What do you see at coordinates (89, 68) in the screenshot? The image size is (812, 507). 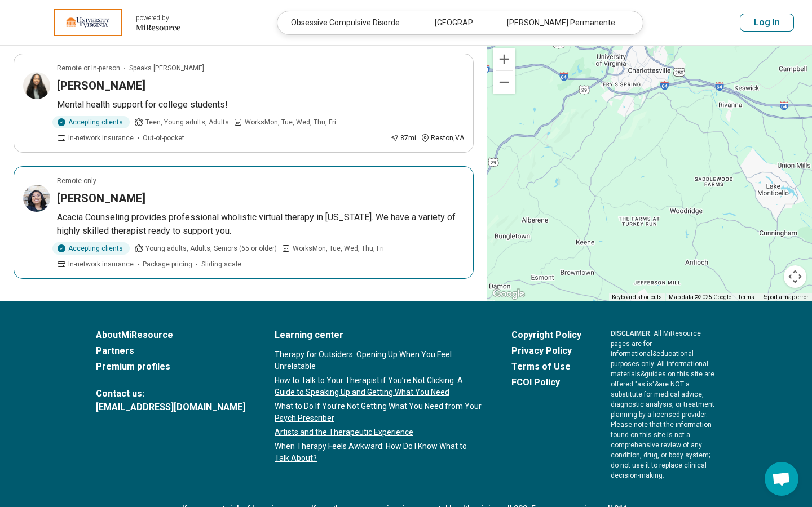 I see `p: Remote or In-person` at bounding box center [89, 68].